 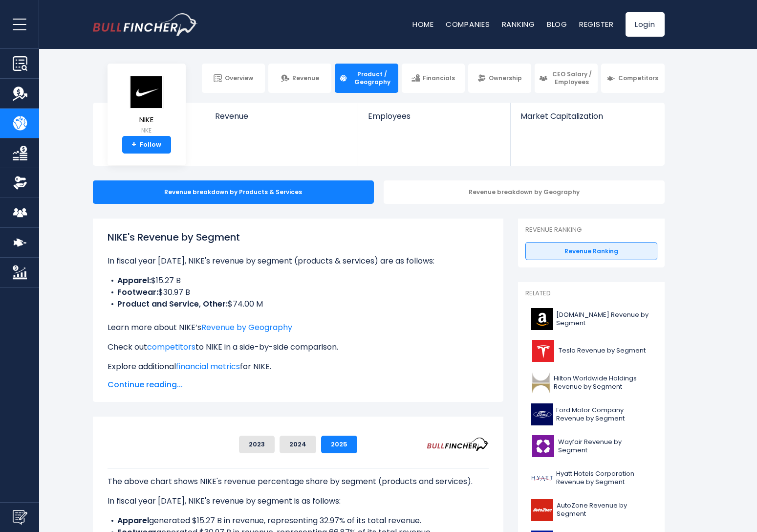 I want to click on span: AutoZone Revenue by Segment, so click(x=603, y=510).